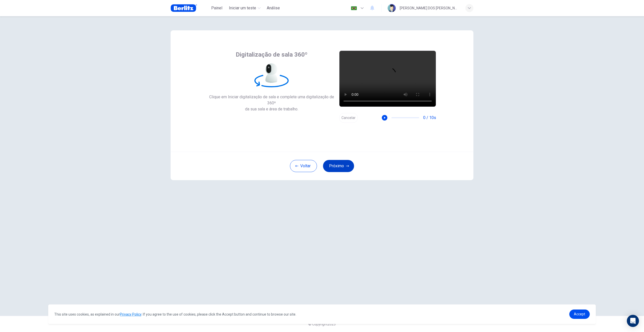  Describe the element at coordinates (273, 8) in the screenshot. I see `div: Você precisa de uma licença para acessar este conteúdo` at that location.